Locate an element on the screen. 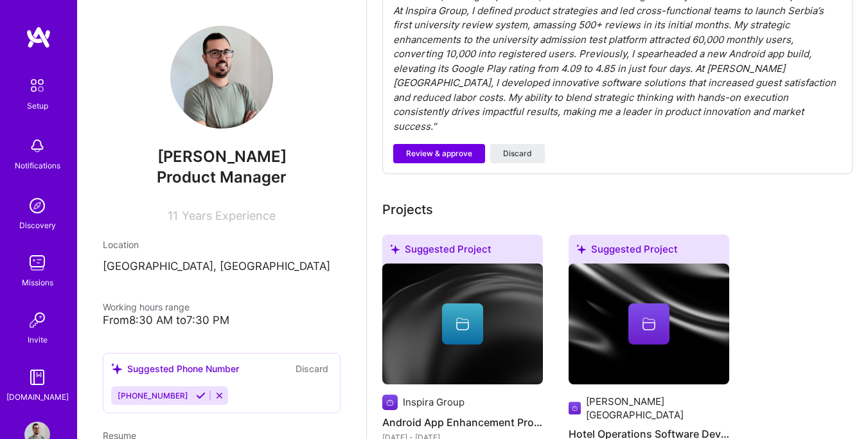  div: Invite is located at coordinates (37, 340).